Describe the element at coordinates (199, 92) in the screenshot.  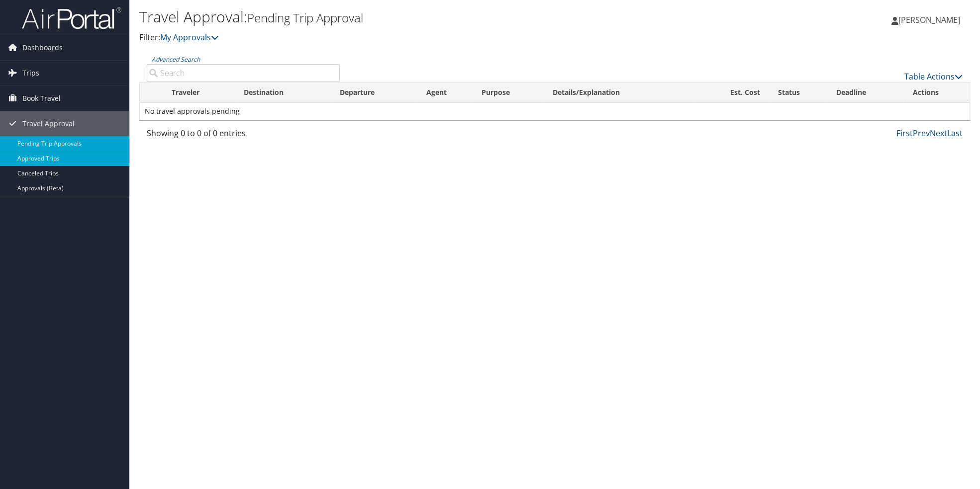
I see `th: Traveler: activate to sort column ascending` at that location.